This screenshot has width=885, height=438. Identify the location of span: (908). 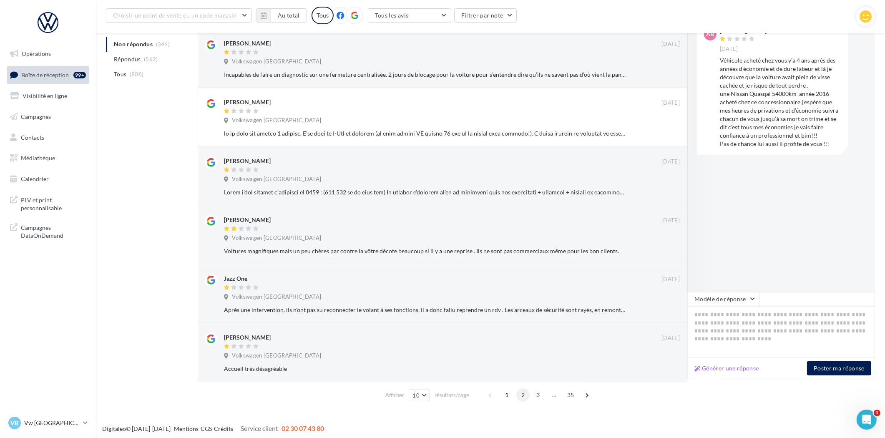
(137, 74).